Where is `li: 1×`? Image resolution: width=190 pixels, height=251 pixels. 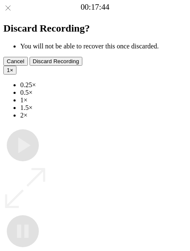 li: 1× is located at coordinates (103, 100).